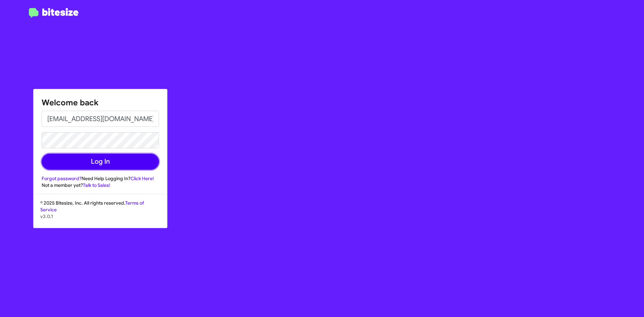  I want to click on a: Forgot password?, so click(61, 179).